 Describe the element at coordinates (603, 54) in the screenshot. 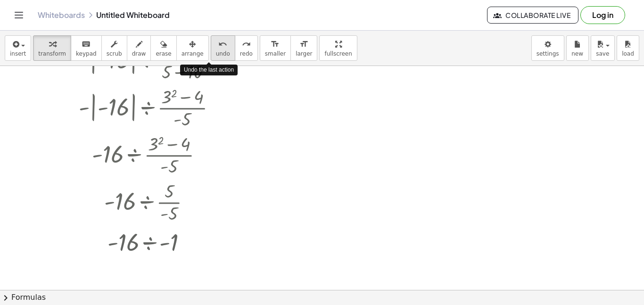

I see `span: save` at that location.